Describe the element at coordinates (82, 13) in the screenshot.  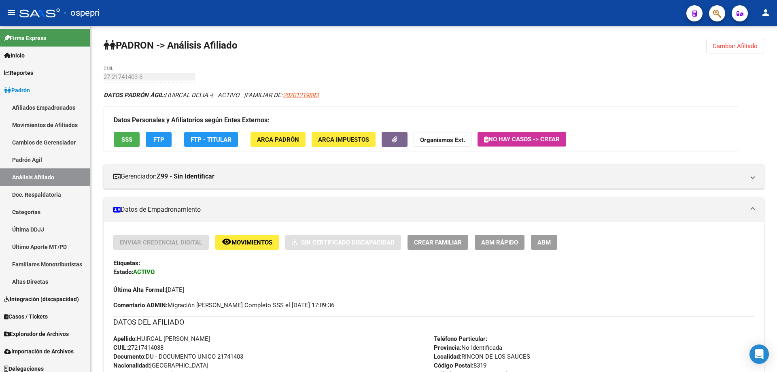
I see `span: - ospepri` at that location.